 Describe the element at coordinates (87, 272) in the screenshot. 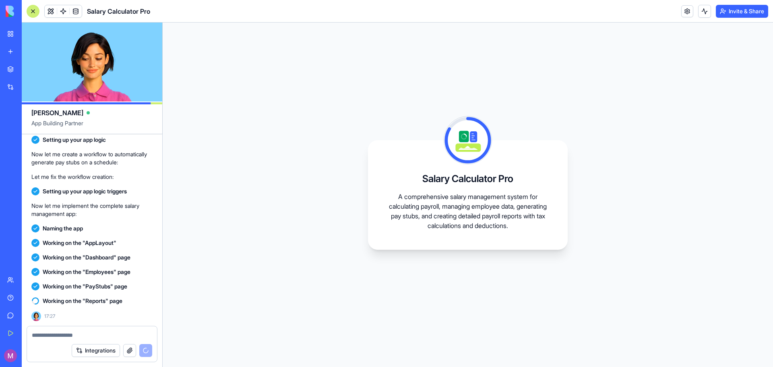

I see `span: Working on the "Employees" page` at that location.